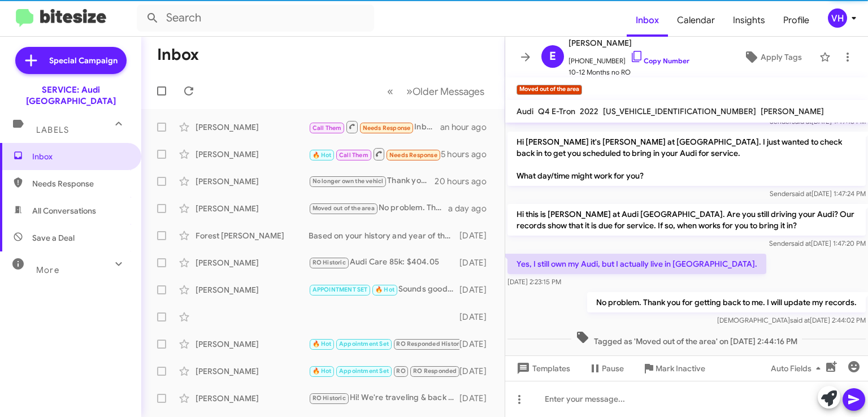 Image resolution: width=868 pixels, height=417 pixels. What do you see at coordinates (837, 18) in the screenshot?
I see `button: VH` at bounding box center [837, 18].